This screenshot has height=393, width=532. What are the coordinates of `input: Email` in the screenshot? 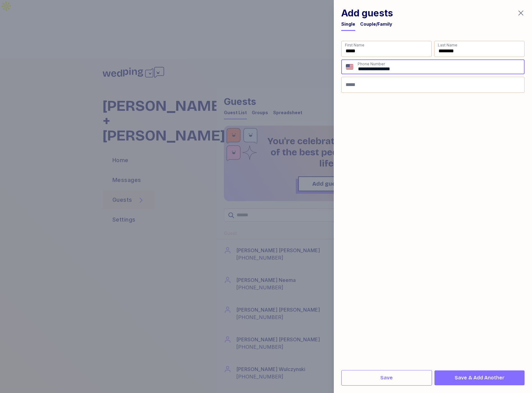 It's located at (433, 85).